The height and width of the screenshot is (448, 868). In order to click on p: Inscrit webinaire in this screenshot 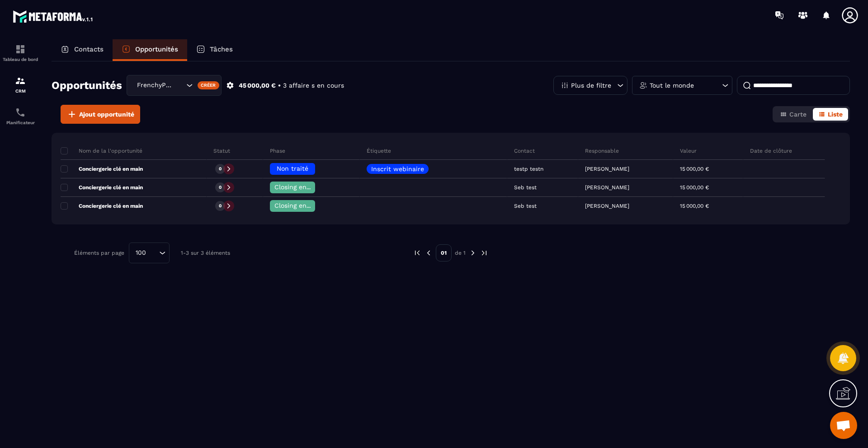, I will do `click(398, 169)`.